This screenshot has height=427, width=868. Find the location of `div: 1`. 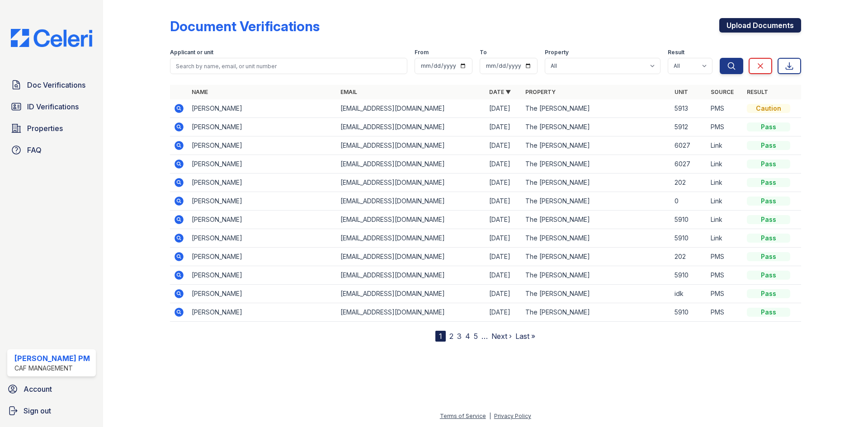

div: 1 is located at coordinates (440, 337).